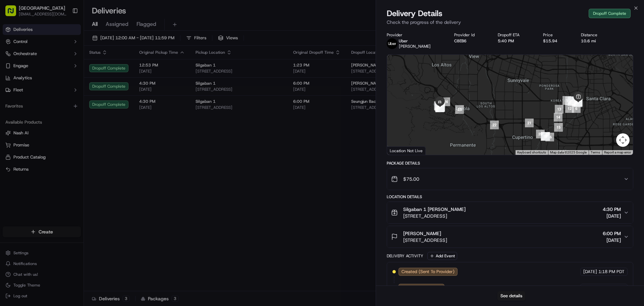  What do you see at coordinates (511, 296) in the screenshot?
I see `button: See details` at bounding box center [511, 296].